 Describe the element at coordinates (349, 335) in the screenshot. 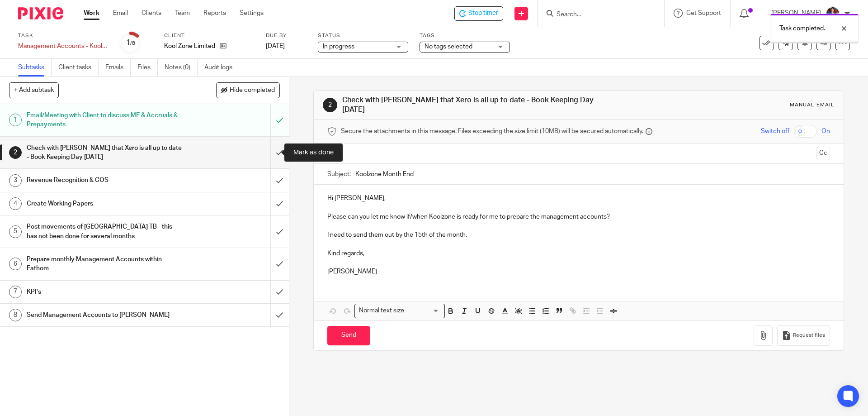

I see `input: Send` at that location.